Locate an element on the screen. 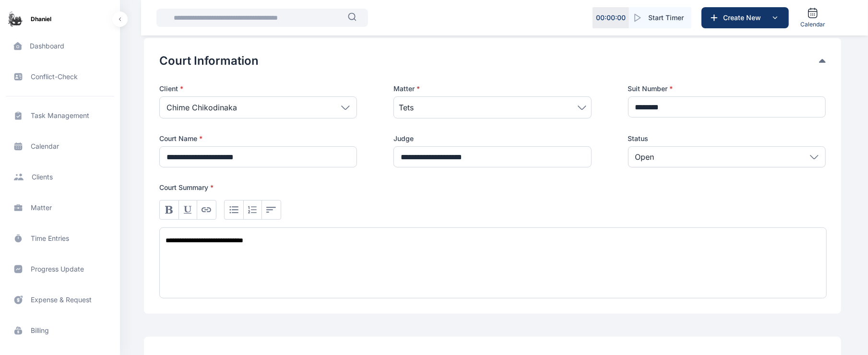 The image size is (868, 355). a: Calendar is located at coordinates (813, 18).